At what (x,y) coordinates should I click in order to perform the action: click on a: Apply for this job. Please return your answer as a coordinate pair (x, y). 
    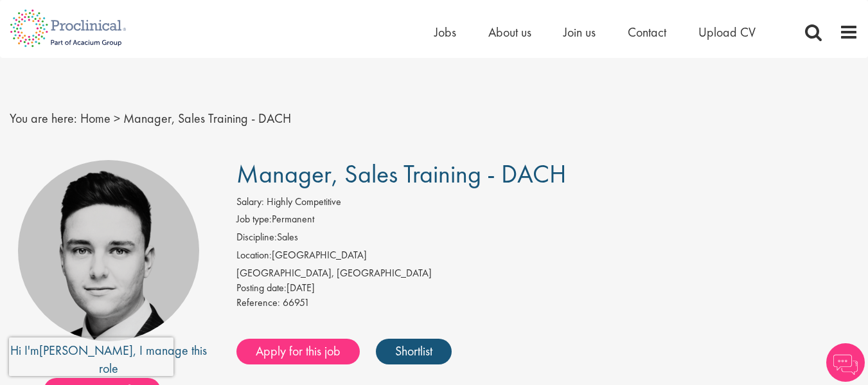
    Looking at the image, I should click on (298, 351).